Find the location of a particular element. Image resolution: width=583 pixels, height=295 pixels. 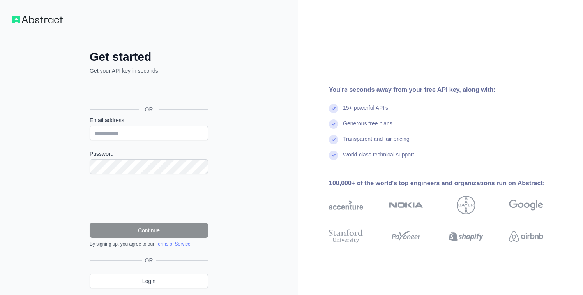

img: bayer is located at coordinates (466, 205).